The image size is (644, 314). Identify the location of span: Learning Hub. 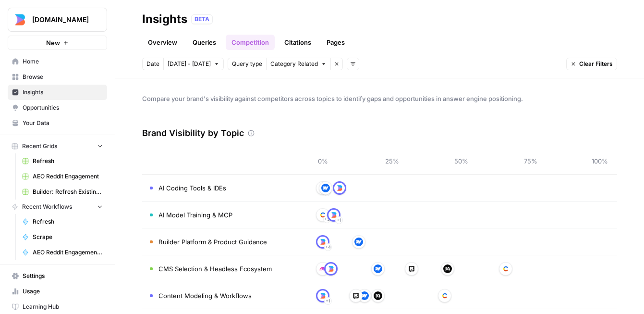
(63, 307).